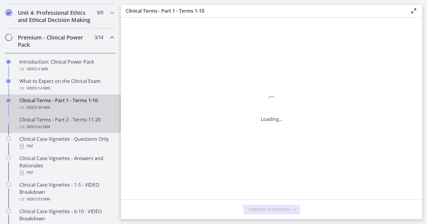 This screenshot has width=427, height=224. Describe the element at coordinates (66, 192) in the screenshot. I see `div: Clinical Case Vignettes - 1-5 - VIDEO Breakdown` at that location.